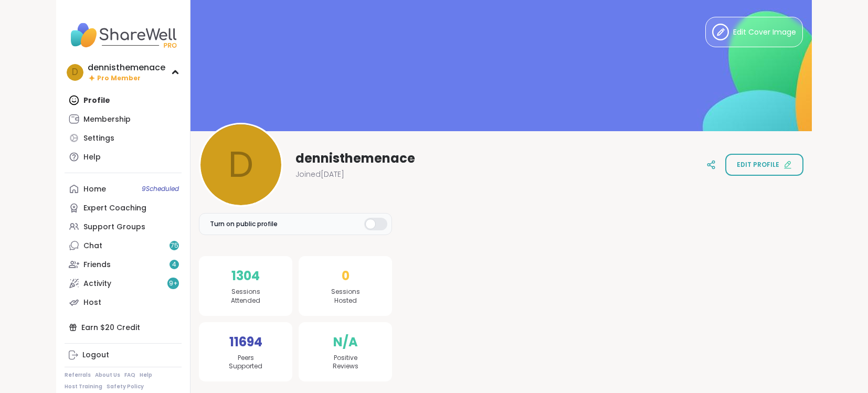  I want to click on a: Logout, so click(123, 356).